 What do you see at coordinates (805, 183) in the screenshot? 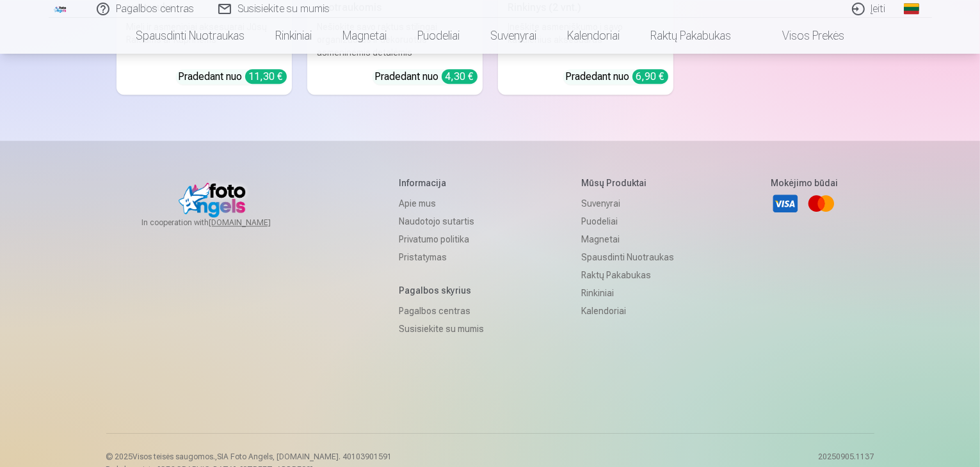
I see `h5: Mokėjimo būdai` at bounding box center [805, 183].